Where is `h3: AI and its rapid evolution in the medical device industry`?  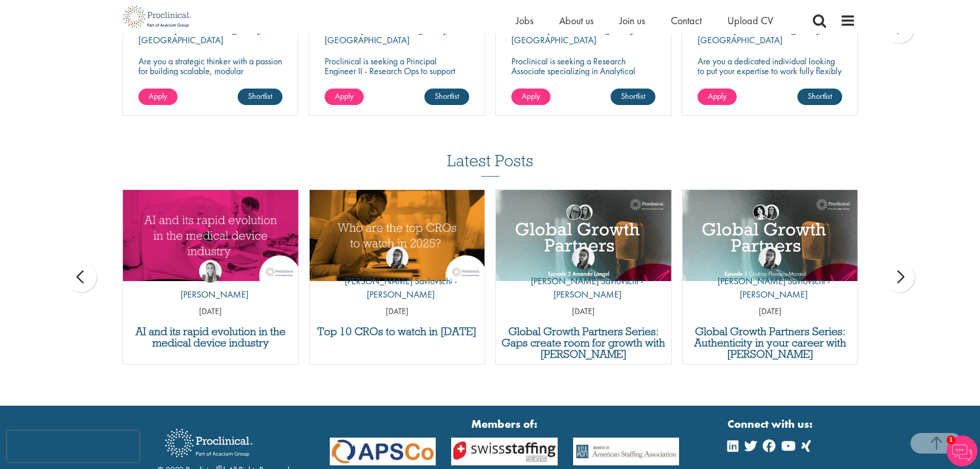 h3: AI and its rapid evolution in the medical device industry is located at coordinates (210, 337).